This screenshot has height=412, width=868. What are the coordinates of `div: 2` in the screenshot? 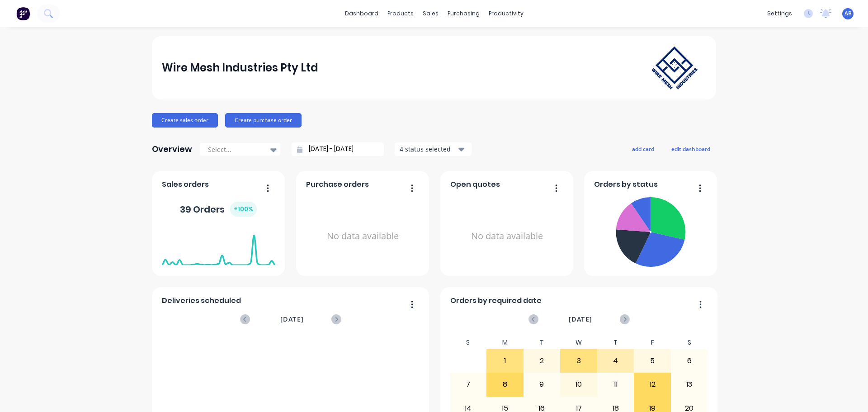 It's located at (542, 361).